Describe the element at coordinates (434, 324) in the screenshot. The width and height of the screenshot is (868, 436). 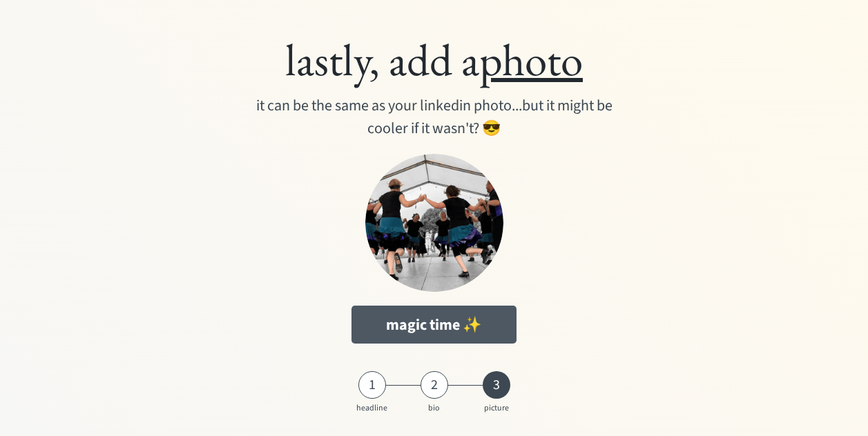
I see `button: magic time ✨` at that location.